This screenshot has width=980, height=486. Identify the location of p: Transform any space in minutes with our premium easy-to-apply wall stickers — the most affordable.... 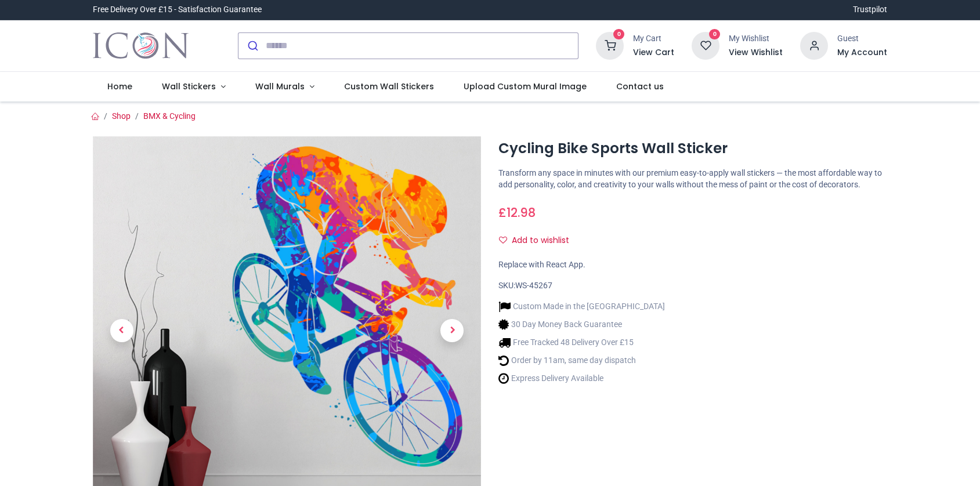
(693, 179).